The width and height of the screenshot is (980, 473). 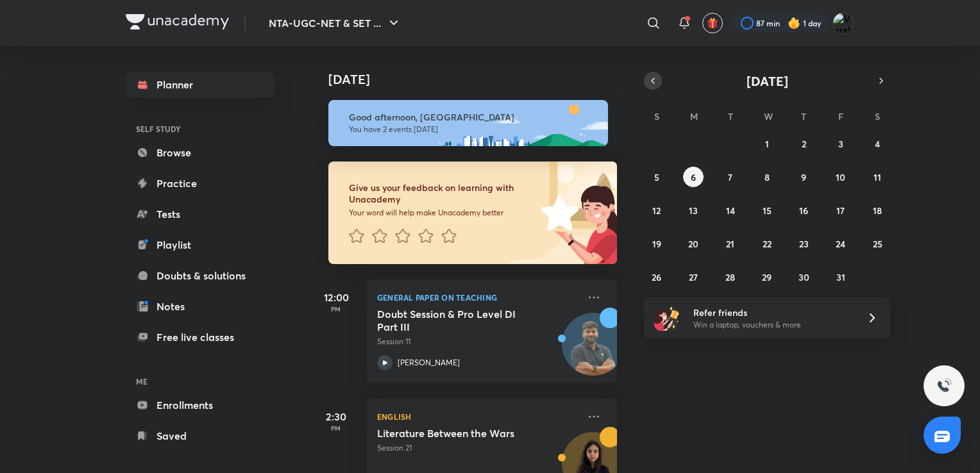 I want to click on abbr: October 6, 2025, so click(x=693, y=177).